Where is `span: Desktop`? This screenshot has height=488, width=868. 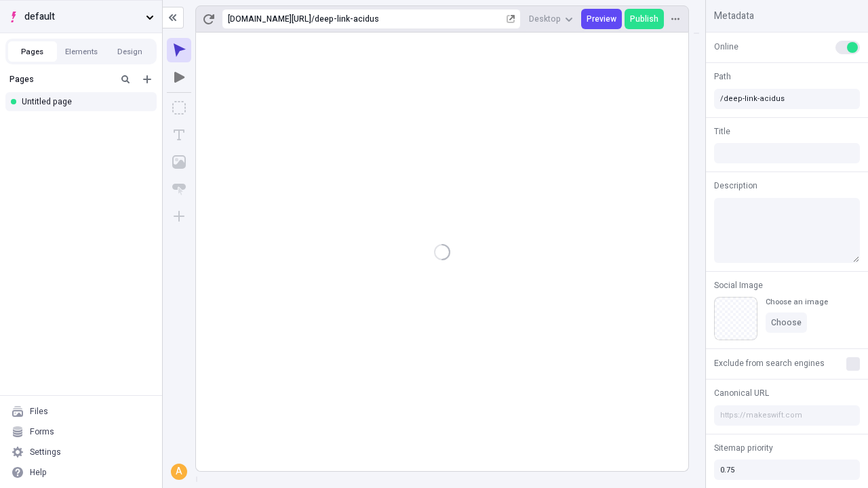 span: Desktop is located at coordinates (544, 19).